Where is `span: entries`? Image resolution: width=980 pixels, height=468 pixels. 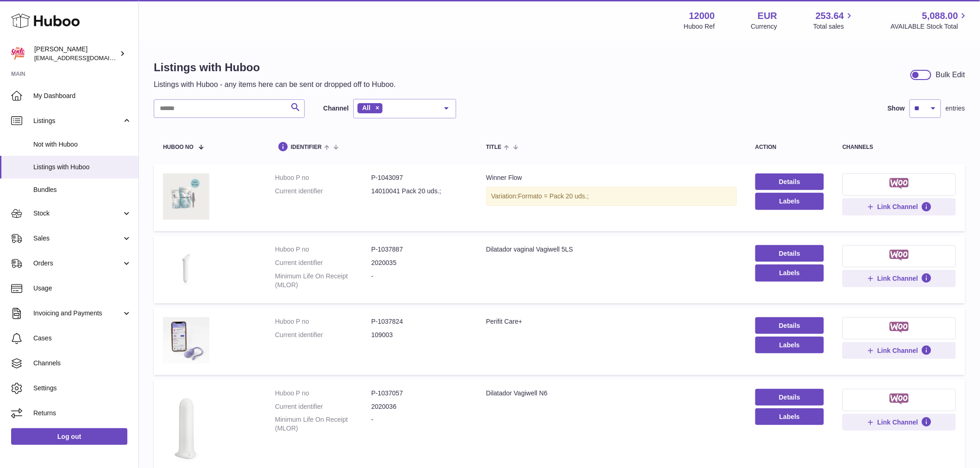 span: entries is located at coordinates (956, 109).